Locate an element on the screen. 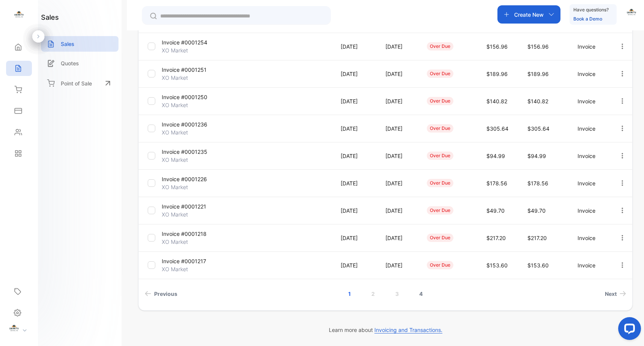 The height and width of the screenshot is (346, 644). span: Invoicing and Transactions. is located at coordinates (408, 330).